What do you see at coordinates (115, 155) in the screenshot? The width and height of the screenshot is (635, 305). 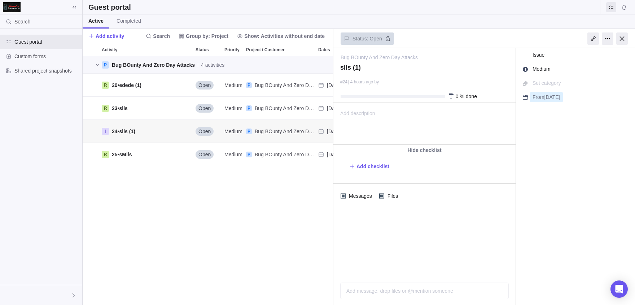 I see `span: 25` at bounding box center [115, 155].